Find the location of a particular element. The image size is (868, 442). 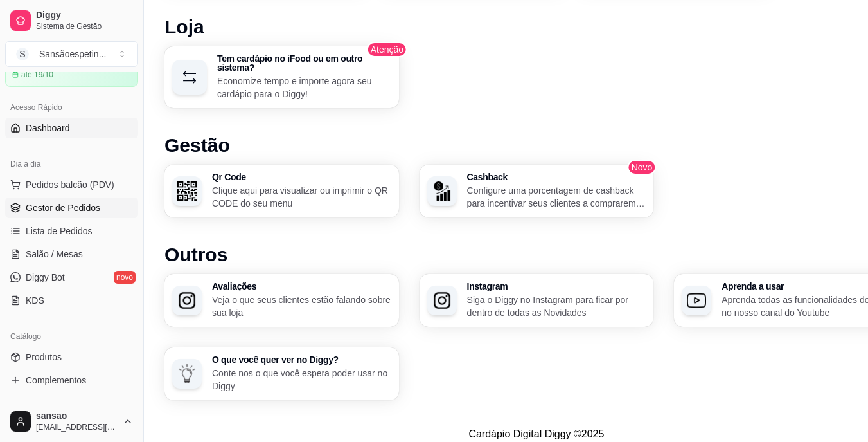

p: Economize tempo e importe agora seu cardápio para o Diggy! is located at coordinates (304, 88).